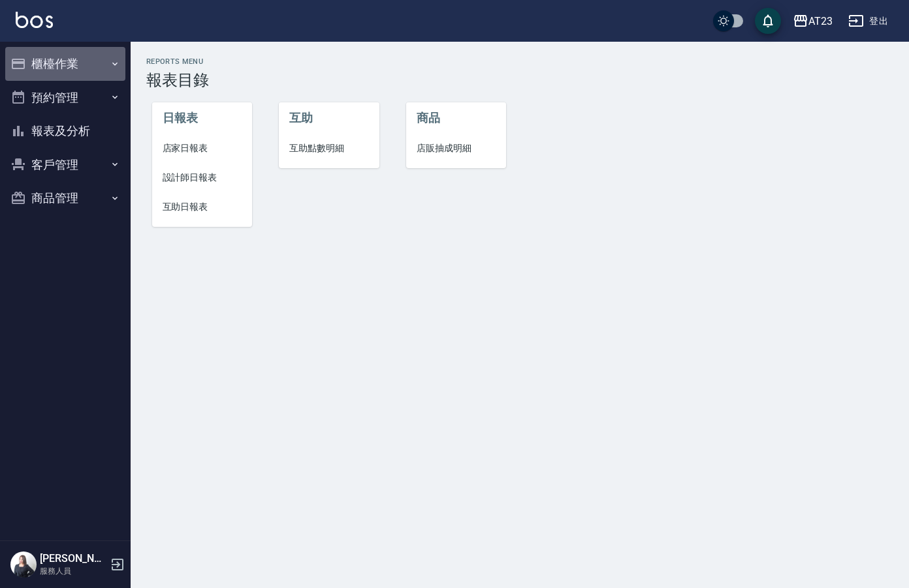 The height and width of the screenshot is (588, 909). Describe the element at coordinates (65, 64) in the screenshot. I see `button: 櫃檯作業` at that location.